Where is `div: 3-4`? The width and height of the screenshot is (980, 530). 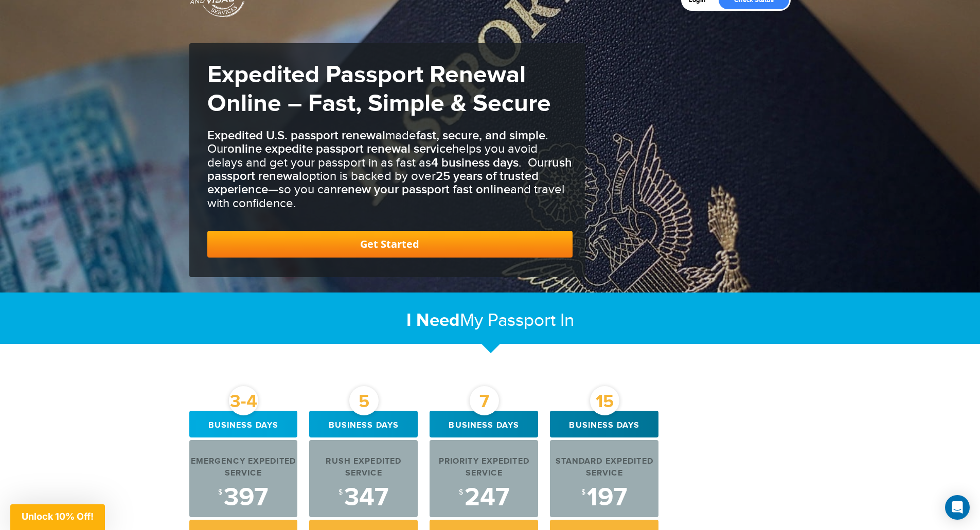
div: 3-4 is located at coordinates (243, 401).